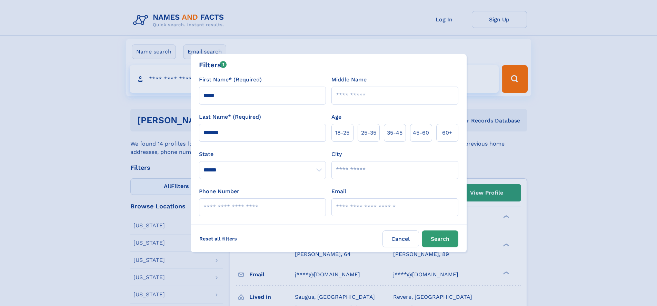  What do you see at coordinates (262, 154) in the screenshot?
I see `label: State` at bounding box center [262, 154].